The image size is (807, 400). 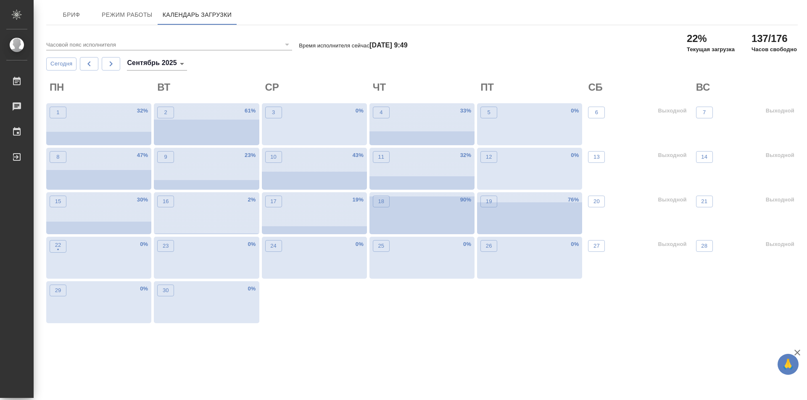 What do you see at coordinates (127, 15) in the screenshot?
I see `span: Режим работы` at bounding box center [127, 15].